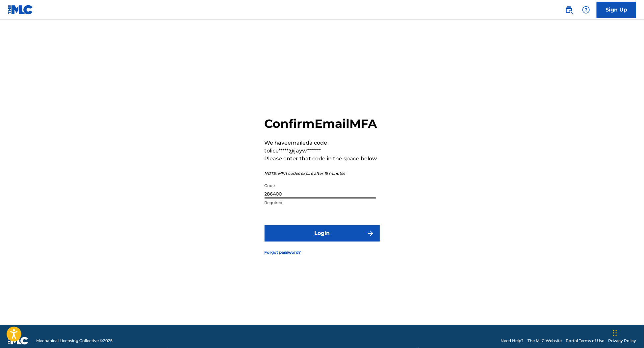 This screenshot has width=644, height=348. I want to click on p: Required, so click(320, 203).